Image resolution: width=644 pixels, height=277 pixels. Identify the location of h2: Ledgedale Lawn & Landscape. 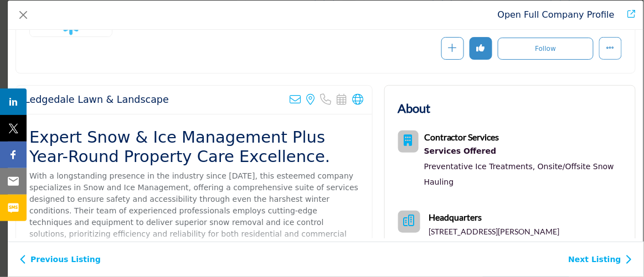
(97, 99).